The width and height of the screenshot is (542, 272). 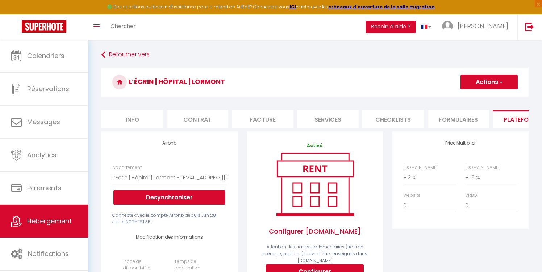 What do you see at coordinates (48, 253) in the screenshot?
I see `span: Notifications` at bounding box center [48, 253].